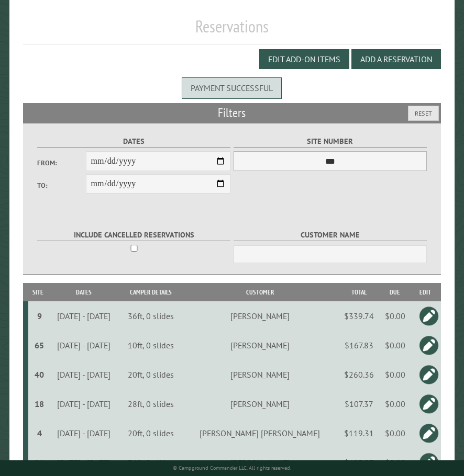  Describe the element at coordinates (150, 292) in the screenshot. I see `th: Camper Details` at that location.